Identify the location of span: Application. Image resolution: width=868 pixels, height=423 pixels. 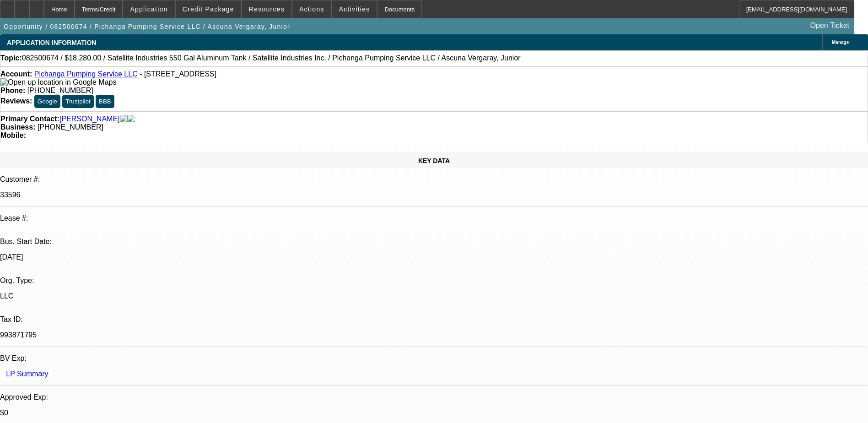
(149, 9).